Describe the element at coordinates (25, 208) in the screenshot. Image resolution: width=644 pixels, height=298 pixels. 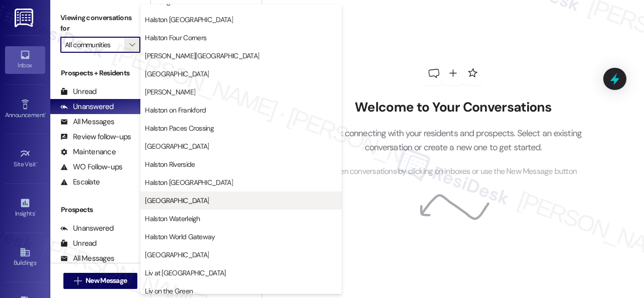
I see `a: Insights •` at that location.